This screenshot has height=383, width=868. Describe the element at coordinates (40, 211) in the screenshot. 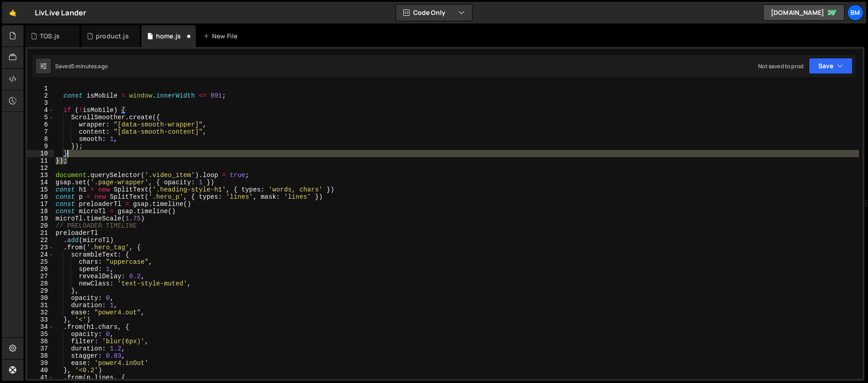

I see `div: 18` at that location.